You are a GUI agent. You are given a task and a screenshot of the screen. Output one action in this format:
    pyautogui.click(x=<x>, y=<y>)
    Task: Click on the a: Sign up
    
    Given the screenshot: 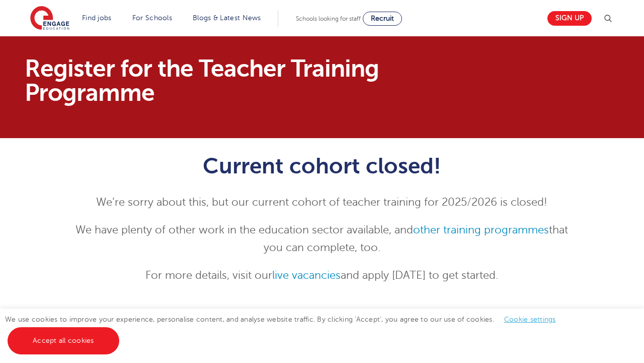 What is the action you would take?
    pyautogui.click(x=570, y=18)
    